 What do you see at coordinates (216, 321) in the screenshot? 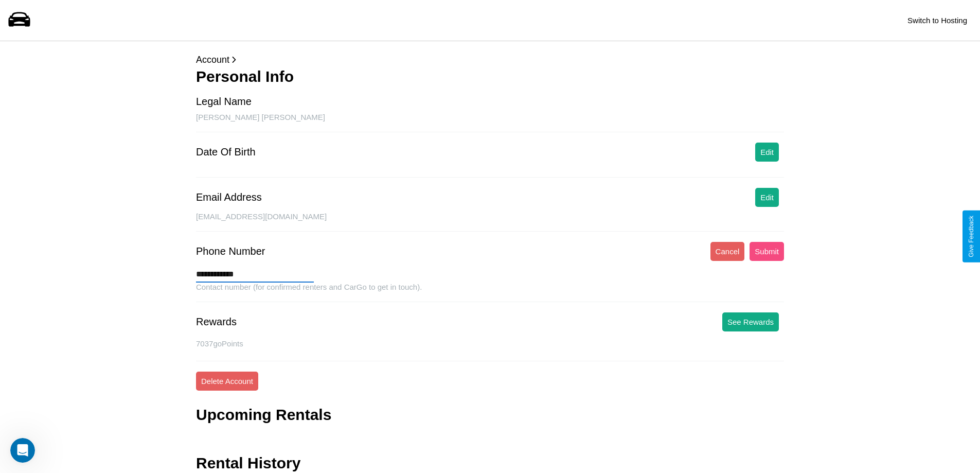
I see `div: Rewards` at bounding box center [216, 321].